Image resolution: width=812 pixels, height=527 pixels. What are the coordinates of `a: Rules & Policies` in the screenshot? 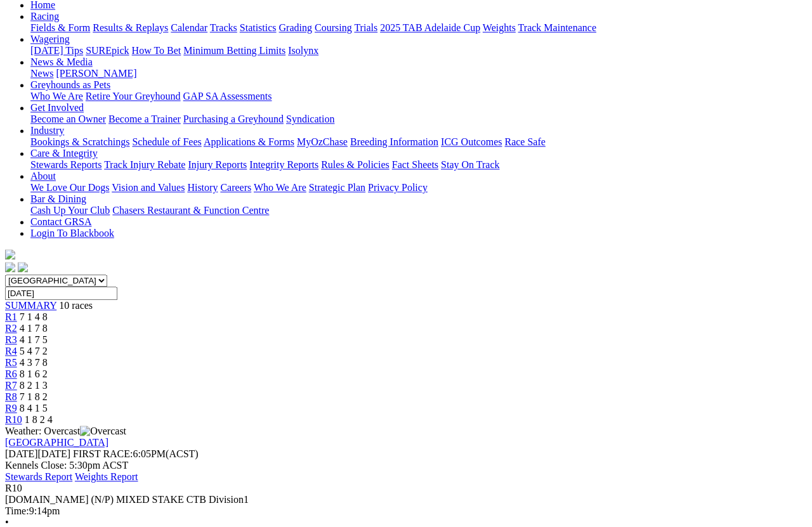 It's located at (355, 164).